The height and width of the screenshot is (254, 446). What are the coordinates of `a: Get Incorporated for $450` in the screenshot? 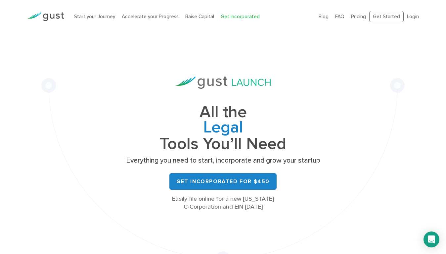 It's located at (223, 181).